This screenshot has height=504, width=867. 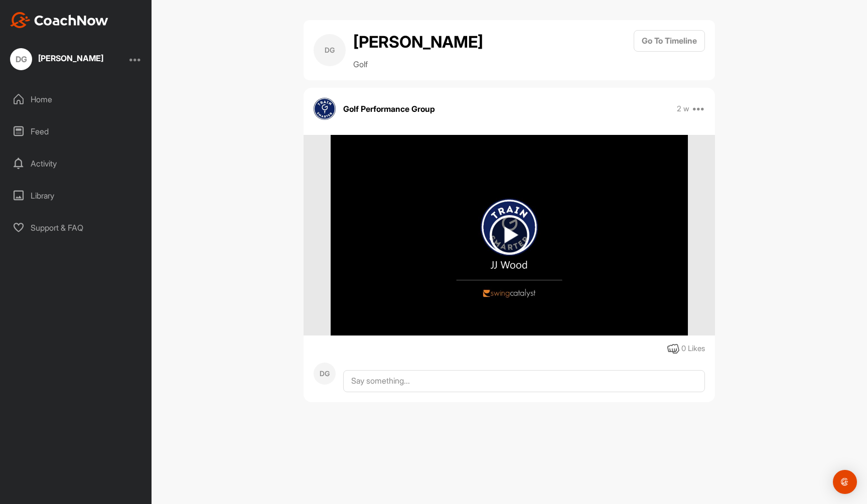 What do you see at coordinates (692, 348) in the screenshot?
I see `div: 0 Likes` at bounding box center [692, 348].